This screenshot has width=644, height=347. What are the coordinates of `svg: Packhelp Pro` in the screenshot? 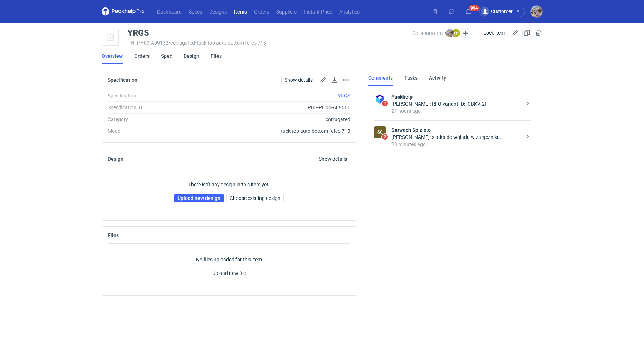 It's located at (123, 11).